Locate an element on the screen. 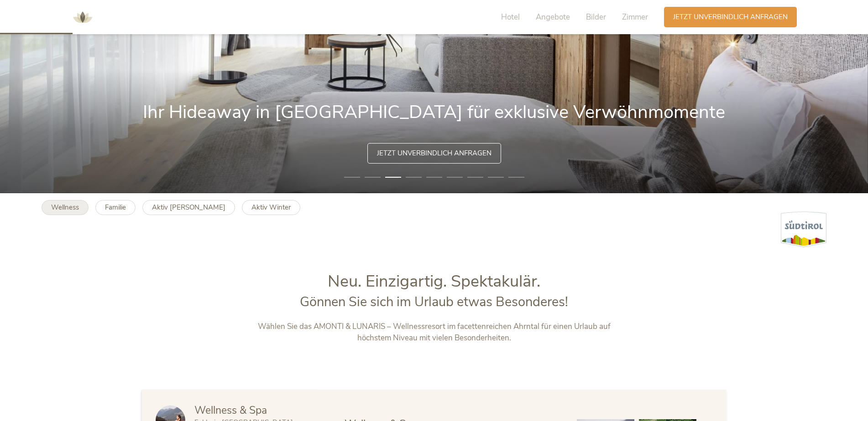 The image size is (868, 421). p: Wählen Sie das AMONTI & LUNARIS – Wellnessresort im facettenreichen Ahrntal für einen Urlaub auf ... is located at coordinates (434, 333).